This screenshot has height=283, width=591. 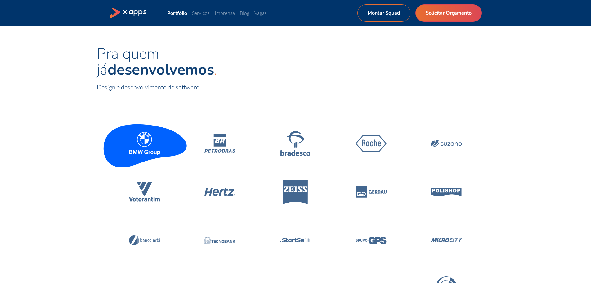 I want to click on a: Imprensa, so click(x=225, y=13).